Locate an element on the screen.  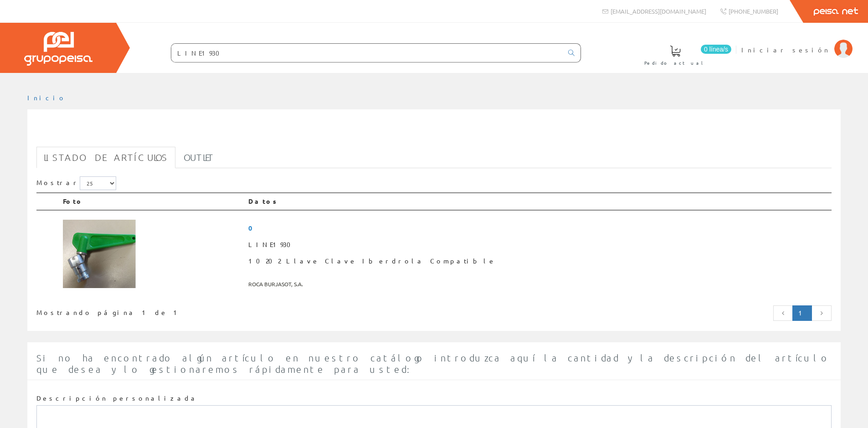
img: Foto artículo 10202 Llave Clave Iberdrola Compatible (160.40925266904x150) is located at coordinates (99, 254).